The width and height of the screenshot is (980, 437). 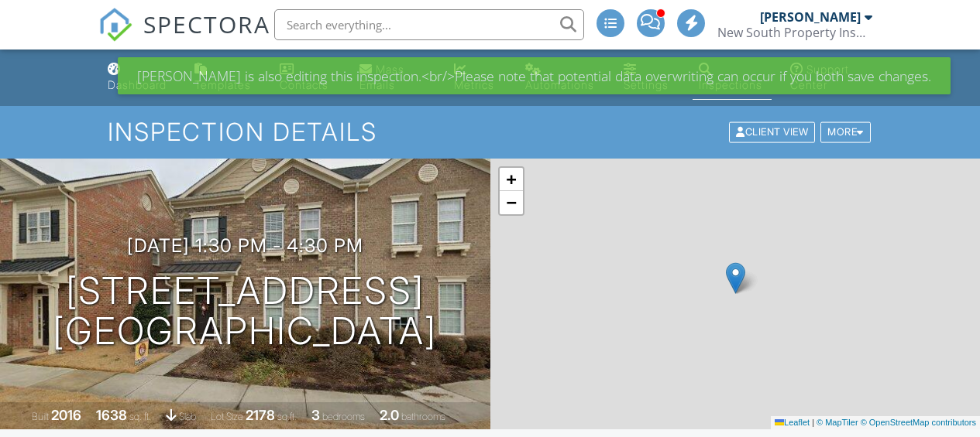 I want to click on span: SPECTORA, so click(x=207, y=24).